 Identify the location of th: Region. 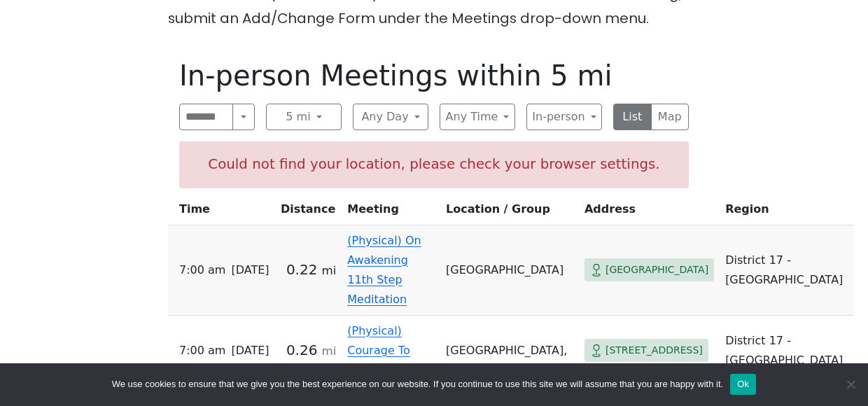
(787, 212).